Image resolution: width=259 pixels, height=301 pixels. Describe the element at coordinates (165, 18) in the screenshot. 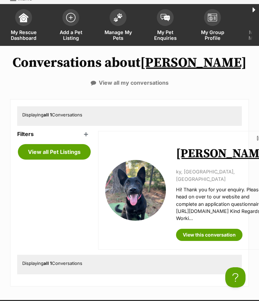

I see `img: pet-enquiries-icon-7e3ad2cf08bfb03b45e93fb7055b45f3efa6380592205ae92323e6603595dc1f.svg` at that location.